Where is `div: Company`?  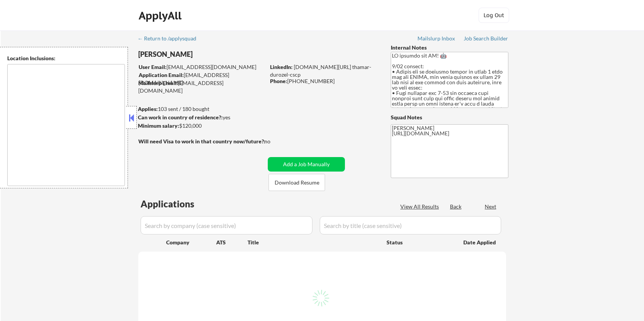 div: Company is located at coordinates (191, 243).